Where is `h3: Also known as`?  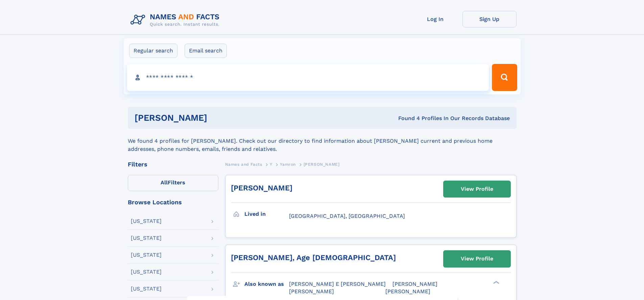 h3: Also known as is located at coordinates (267, 284).